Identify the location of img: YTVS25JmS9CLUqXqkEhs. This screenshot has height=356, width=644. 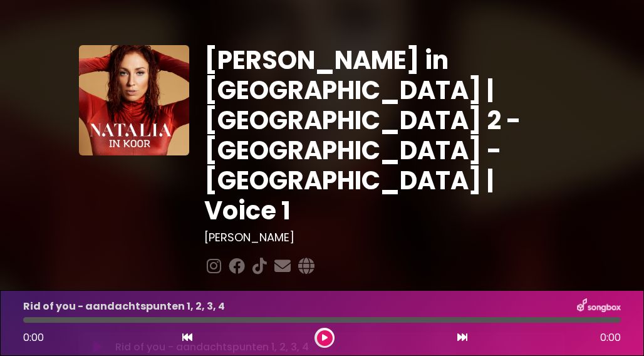
(134, 100).